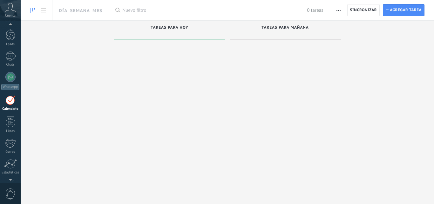  Describe the element at coordinates (10, 65) in the screenshot. I see `div: Chats` at that location.